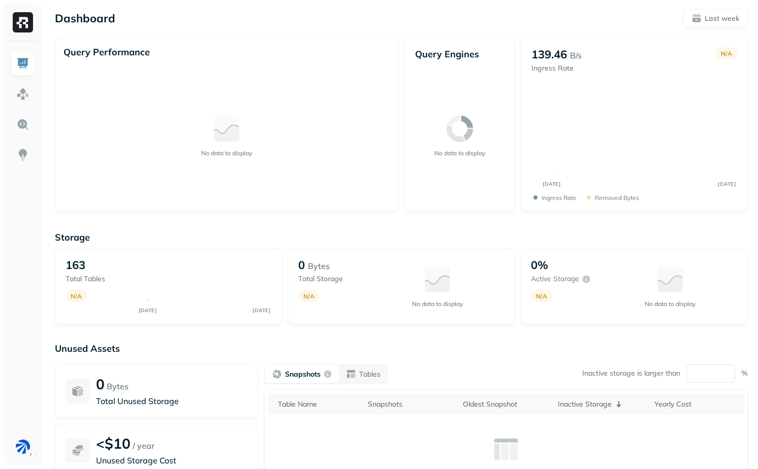 This screenshot has height=469, width=758. I want to click on p: Storage, so click(401, 237).